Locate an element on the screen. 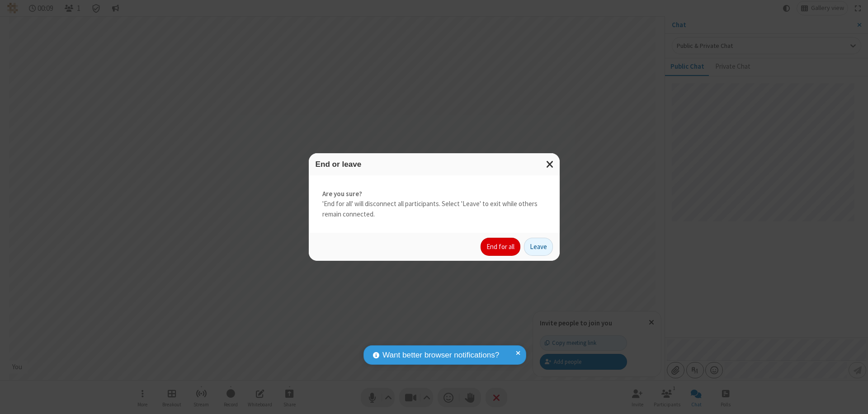 Image resolution: width=868 pixels, height=414 pixels. button: Leave is located at coordinates (538, 246).